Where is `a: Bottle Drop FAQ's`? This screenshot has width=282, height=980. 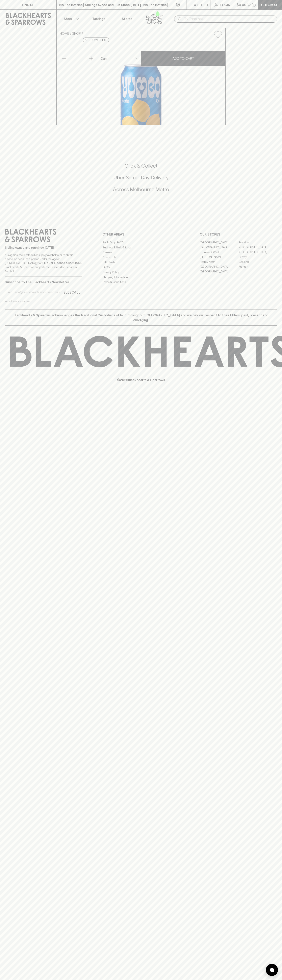 a: Bottle Drop FAQ's is located at coordinates (141, 243).